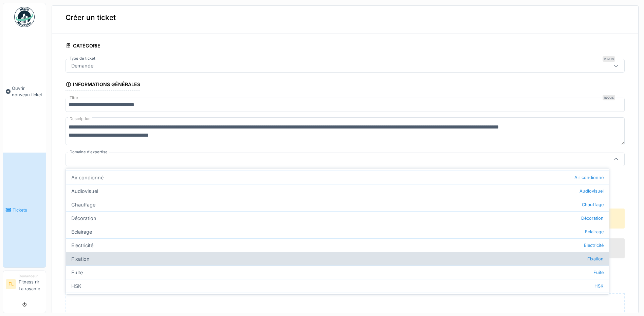 This screenshot has width=644, height=316. I want to click on div: Décoration, so click(337, 218).